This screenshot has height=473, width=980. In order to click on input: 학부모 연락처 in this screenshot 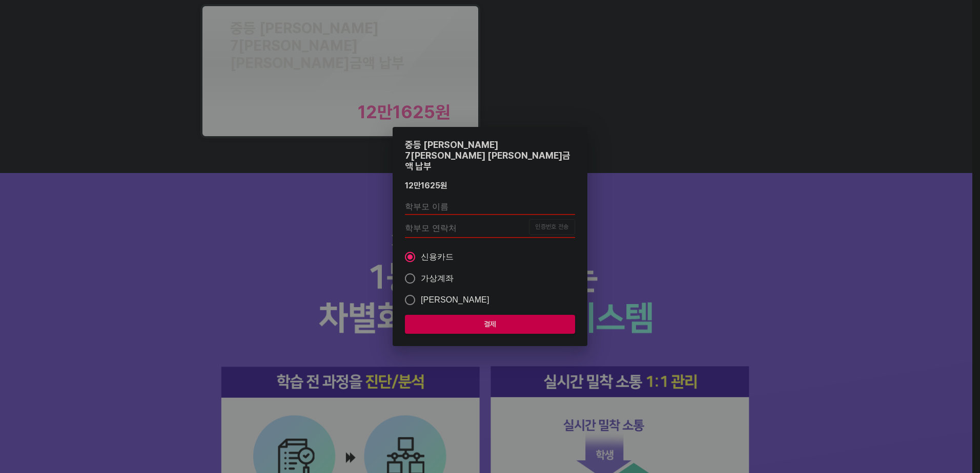, I will do `click(467, 229)`.